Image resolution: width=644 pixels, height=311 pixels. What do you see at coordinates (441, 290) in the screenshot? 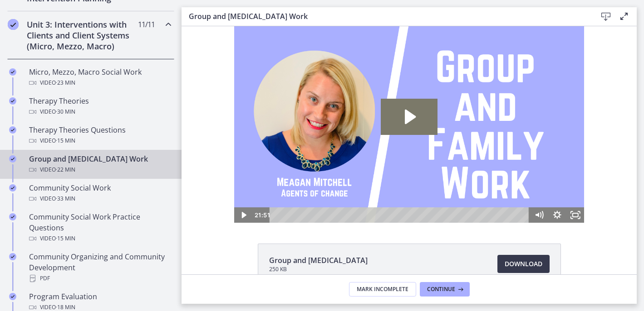
I see `span: Continue` at bounding box center [441, 290].